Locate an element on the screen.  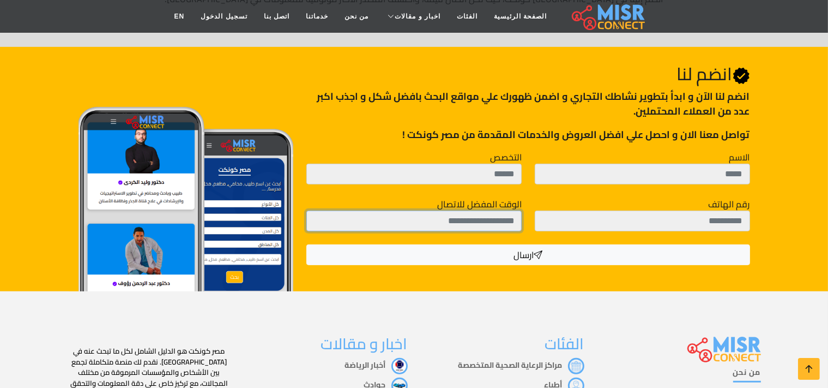
p: انضم لنا اﻵن و ابدأ بتطوير نشاطك التجاري و اضمن ظهورك علي مواقع البحث بافضل شكل و اجذب اكبر عدد م... is located at coordinates (528, 104).